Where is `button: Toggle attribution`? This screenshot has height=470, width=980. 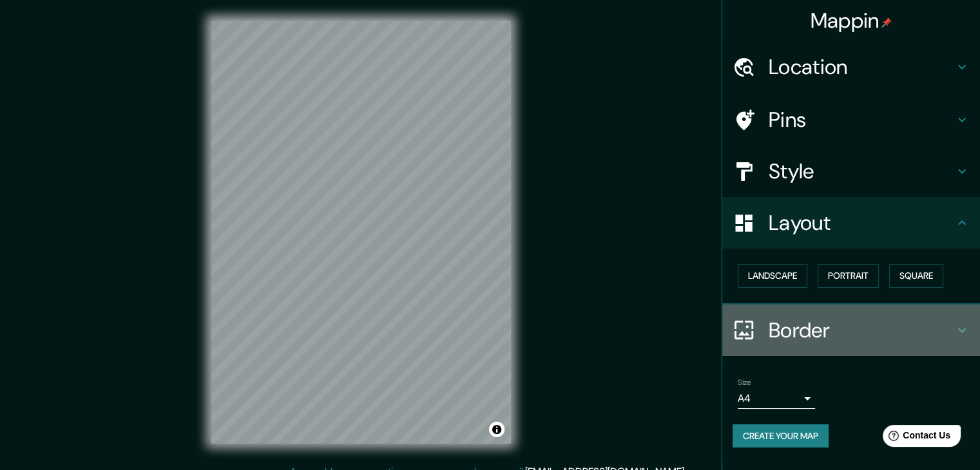 button: Toggle attribution is located at coordinates (497, 430).